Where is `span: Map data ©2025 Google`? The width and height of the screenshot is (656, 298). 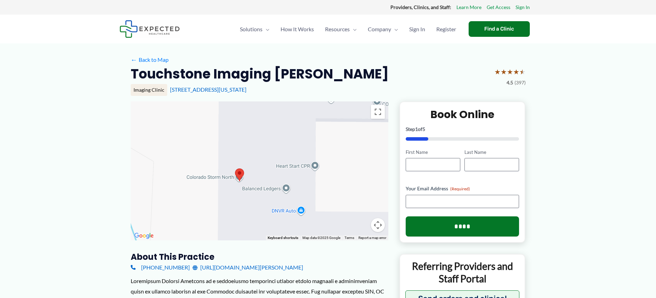
span: Map data ©2025 Google is located at coordinates (321, 238).